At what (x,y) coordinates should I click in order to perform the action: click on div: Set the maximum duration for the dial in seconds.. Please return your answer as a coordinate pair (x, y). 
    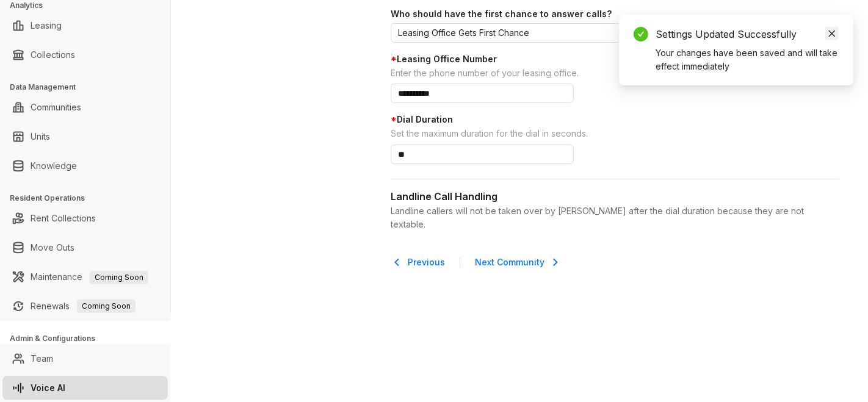
    Looking at the image, I should click on (615, 135).